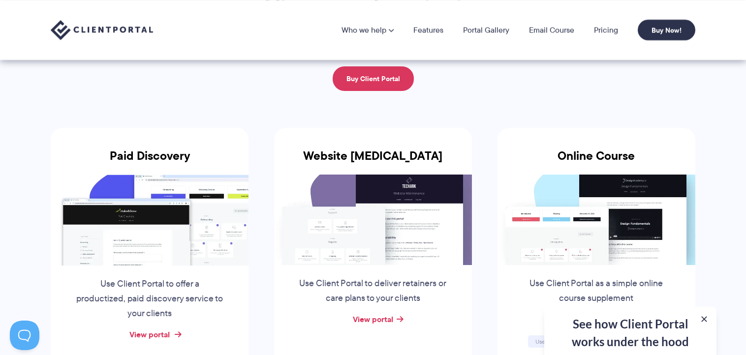 This screenshot has width=746, height=355. Describe the element at coordinates (606, 30) in the screenshot. I see `a: Pricing` at that location.